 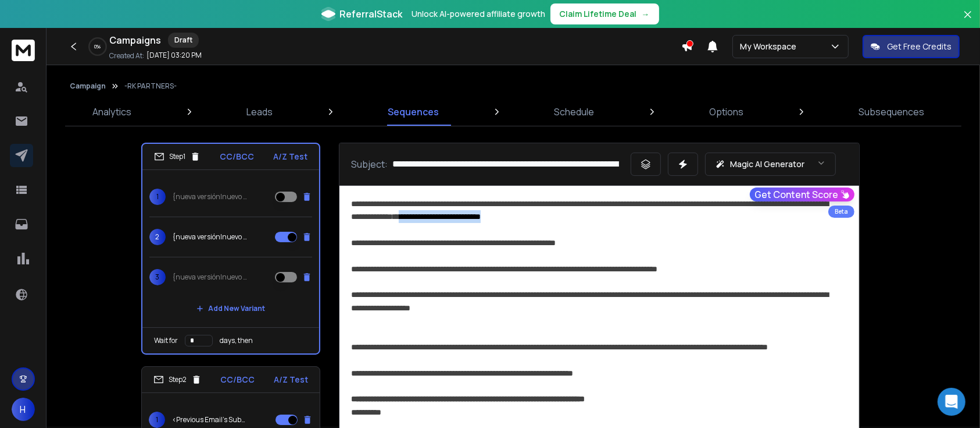 What do you see at coordinates (575, 112) in the screenshot?
I see `a: Schedule` at bounding box center [575, 112].